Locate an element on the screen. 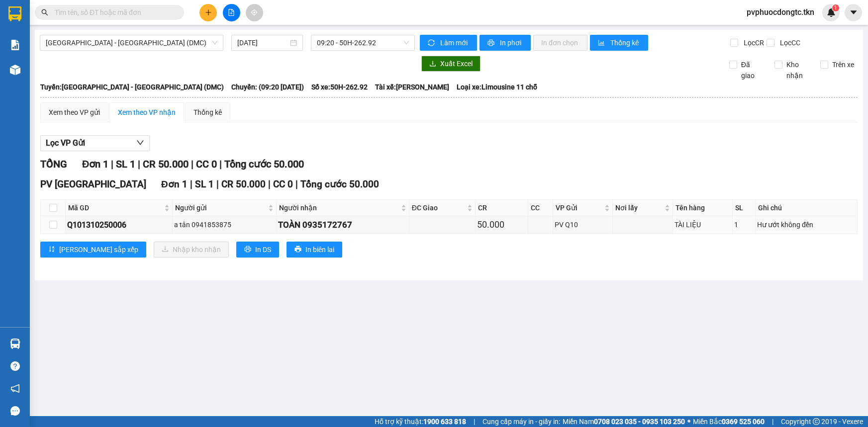 The width and height of the screenshot is (868, 427). img: warehouse-icon is located at coordinates (15, 343).